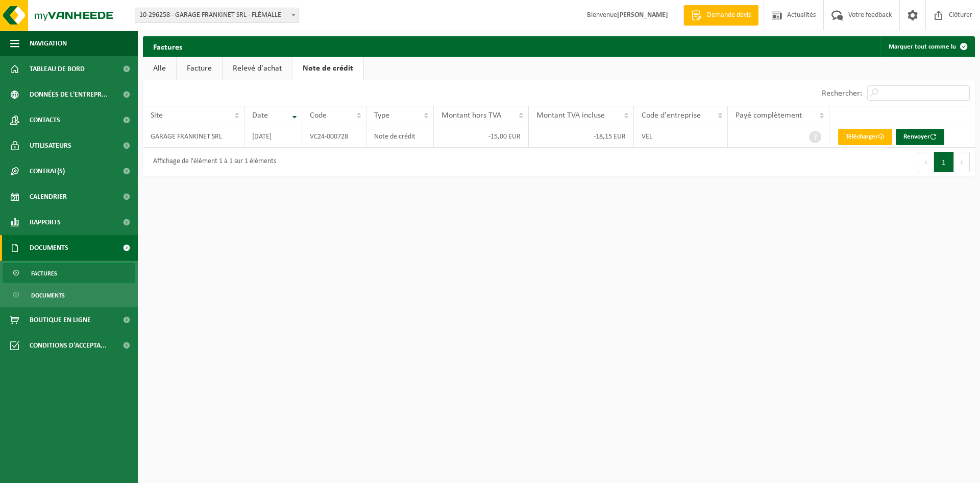 This screenshot has width=980, height=483. I want to click on a: Demande devis, so click(721, 15).